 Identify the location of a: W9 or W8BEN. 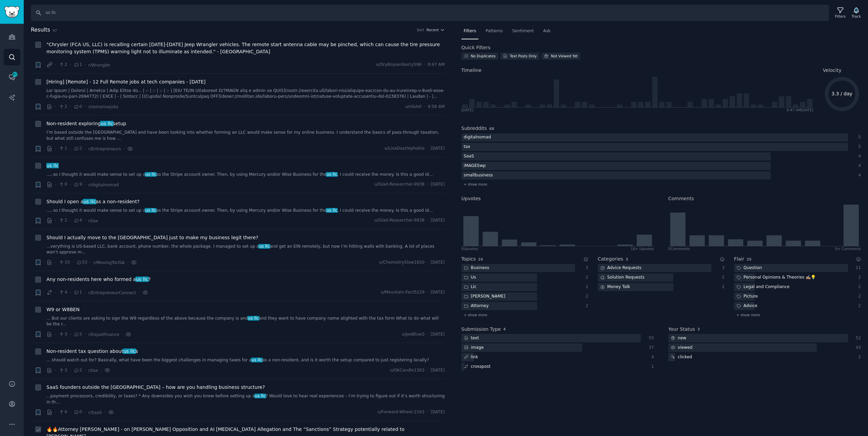
(63, 310).